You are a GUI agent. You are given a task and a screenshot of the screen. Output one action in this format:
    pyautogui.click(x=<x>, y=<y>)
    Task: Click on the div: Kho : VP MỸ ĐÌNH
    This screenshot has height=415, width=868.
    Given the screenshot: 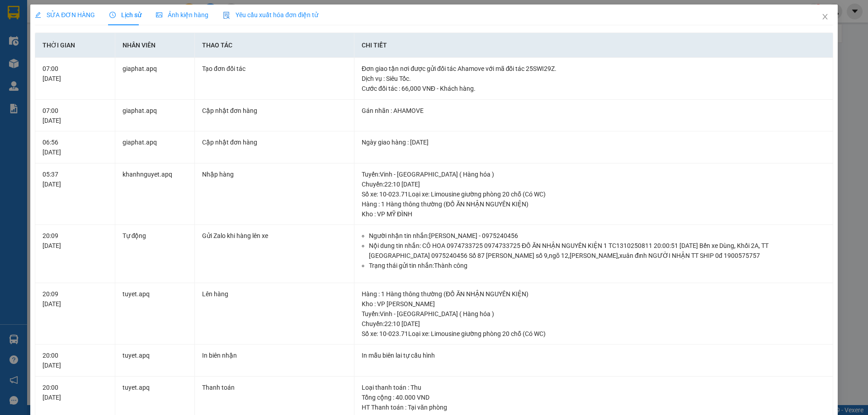 What is the action you would take?
    pyautogui.click(x=593, y=214)
    